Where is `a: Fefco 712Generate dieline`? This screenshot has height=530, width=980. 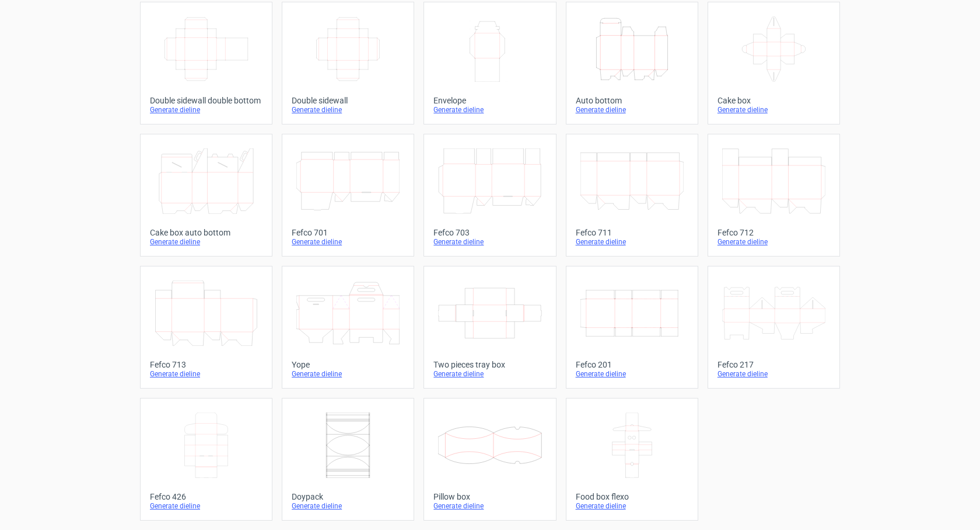
a: Fefco 712Generate dieline is located at coordinates (774, 195).